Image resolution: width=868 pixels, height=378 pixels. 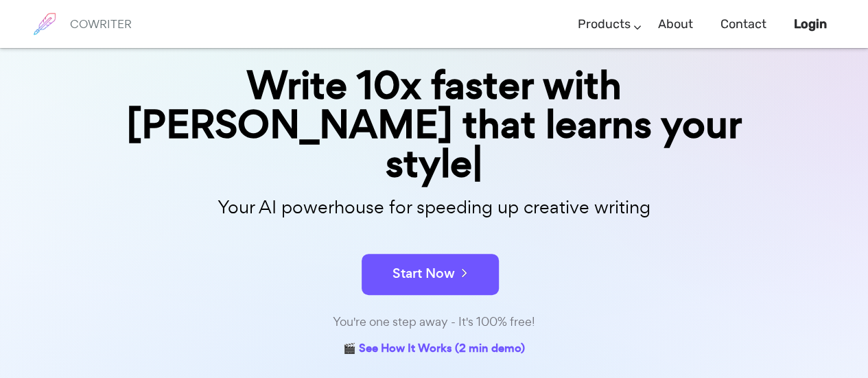 I want to click on div: You're one step away - It's 100% free!, so click(x=434, y=322).